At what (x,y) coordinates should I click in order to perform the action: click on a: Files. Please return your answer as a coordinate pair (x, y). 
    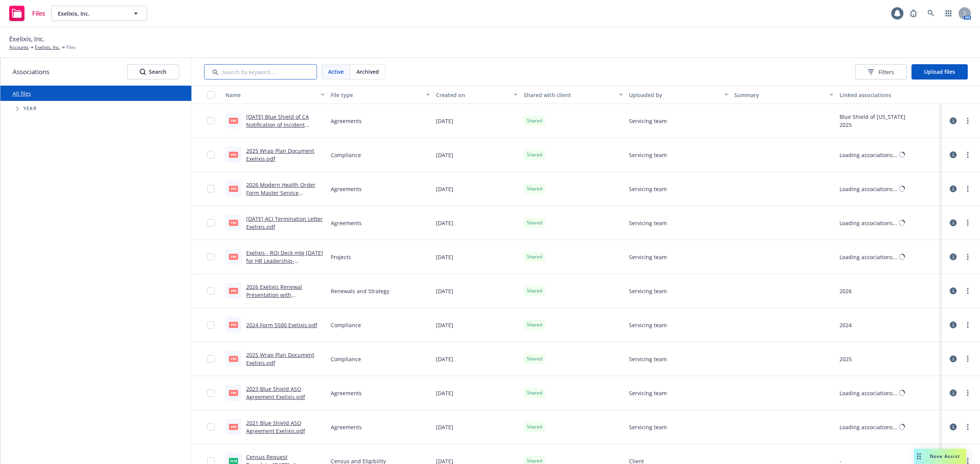
    Looking at the image, I should click on (27, 13).